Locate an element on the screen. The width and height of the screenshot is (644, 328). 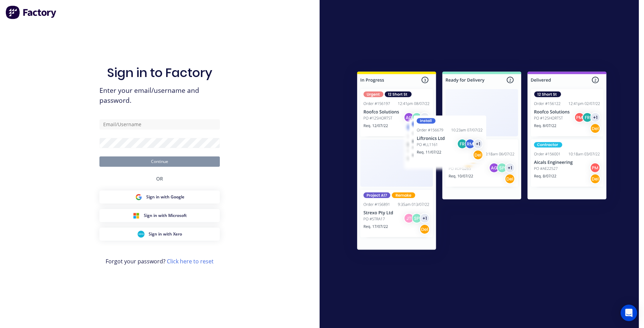
img: Microsoft Sign in is located at coordinates (137, 216).